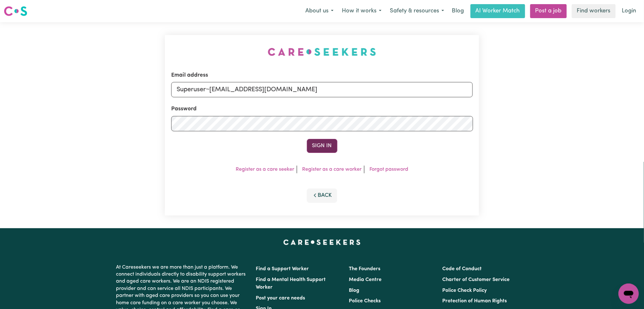 The width and height of the screenshot is (644, 309). I want to click on input: Email address, so click(322, 90).